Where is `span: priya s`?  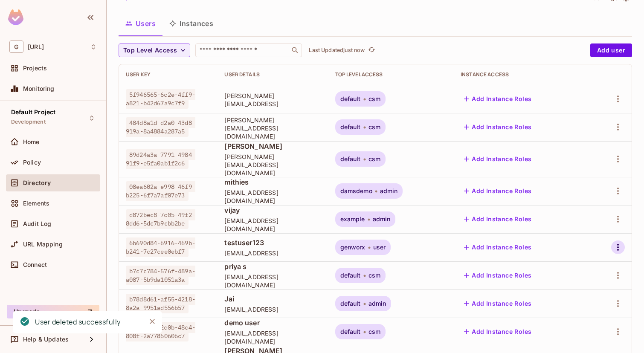 span: priya s is located at coordinates (273, 267).